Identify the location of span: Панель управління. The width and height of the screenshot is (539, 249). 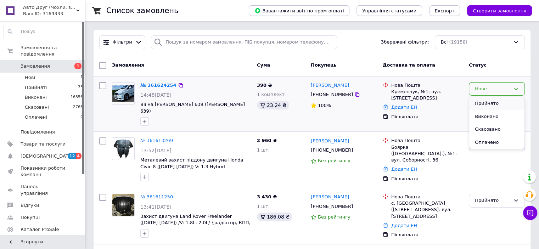
(43, 190).